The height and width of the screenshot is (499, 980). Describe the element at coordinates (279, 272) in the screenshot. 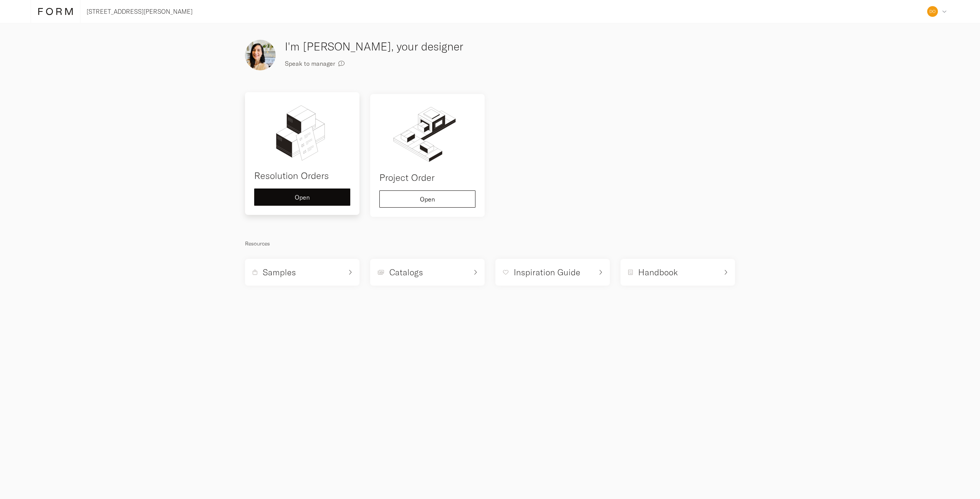

I see `h5: Samples` at that location.